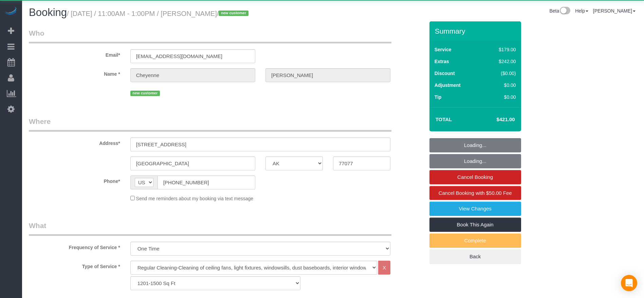 The width and height of the screenshot is (644, 298). What do you see at coordinates (629, 283) in the screenshot?
I see `div: Open Intercom Messenger` at bounding box center [629, 283].